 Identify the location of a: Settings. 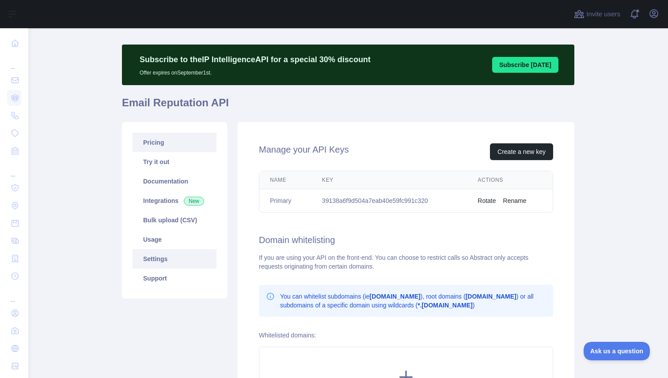
(174, 259).